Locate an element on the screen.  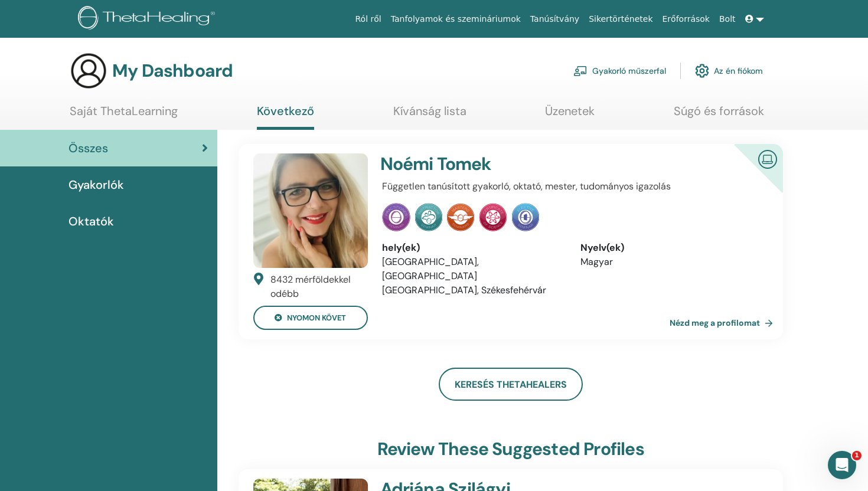
button: nyomon követ is located at coordinates (311, 317).